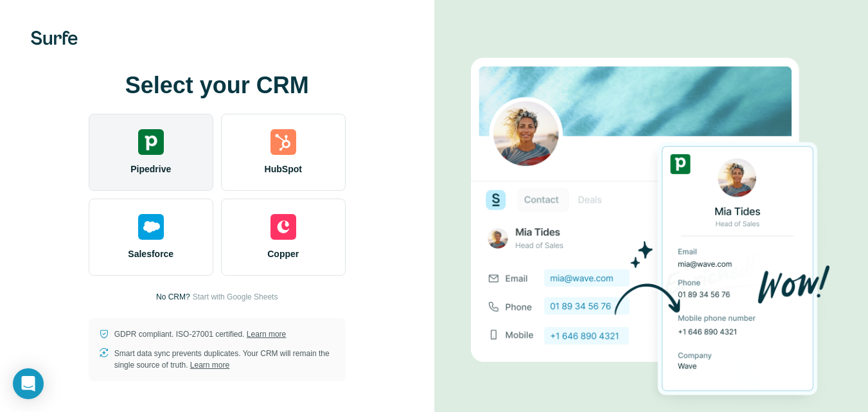  Describe the element at coordinates (173, 296) in the screenshot. I see `p: No CRM?` at that location.